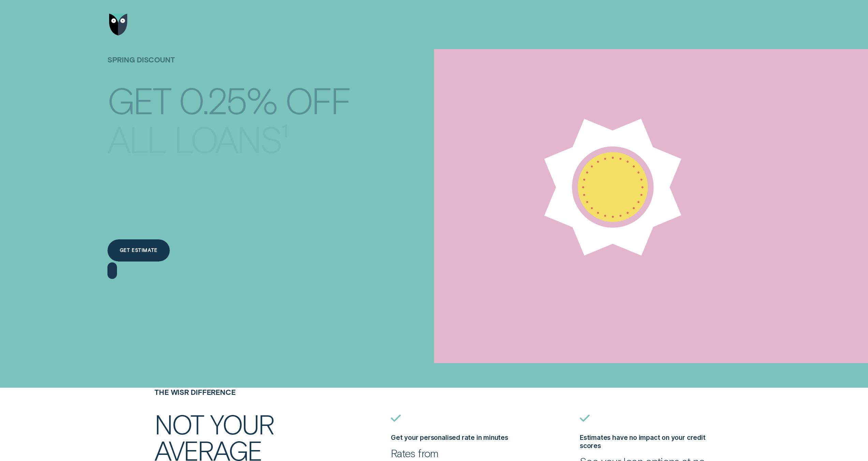 This screenshot has height=461, width=868. Describe the element at coordinates (643, 442) in the screenshot. I see `label: Estimates have no impact on your credit scores` at that location.